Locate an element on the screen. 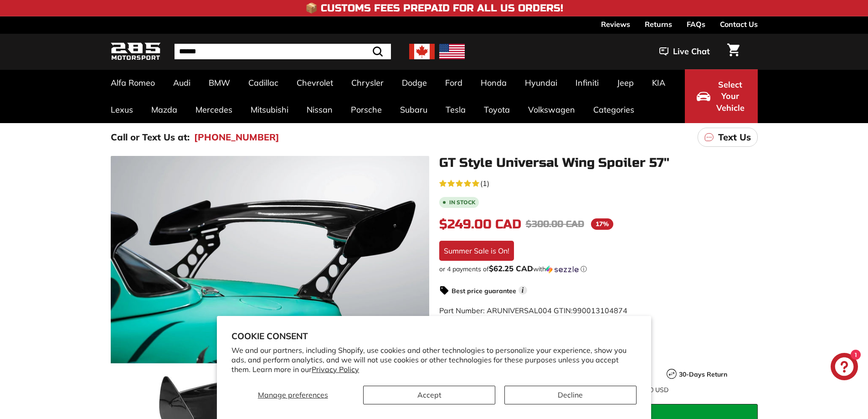  a: Mazda is located at coordinates (164, 109).